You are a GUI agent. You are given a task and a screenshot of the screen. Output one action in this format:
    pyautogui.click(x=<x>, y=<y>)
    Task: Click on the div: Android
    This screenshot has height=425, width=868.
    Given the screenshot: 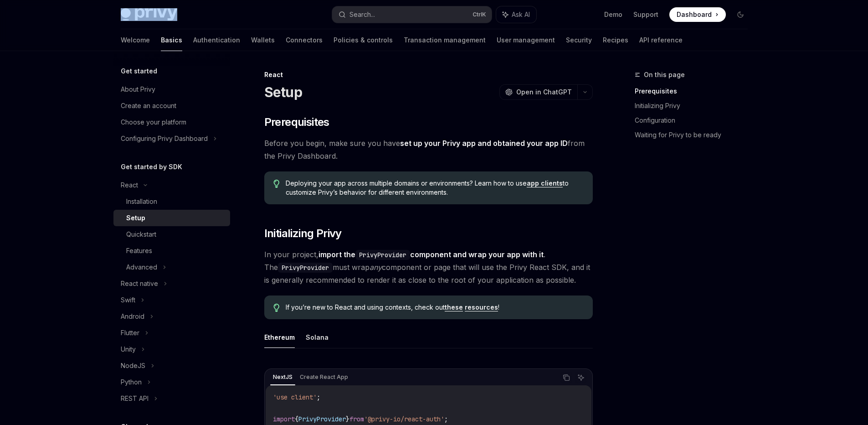 What is the action you would take?
    pyautogui.click(x=132, y=316)
    